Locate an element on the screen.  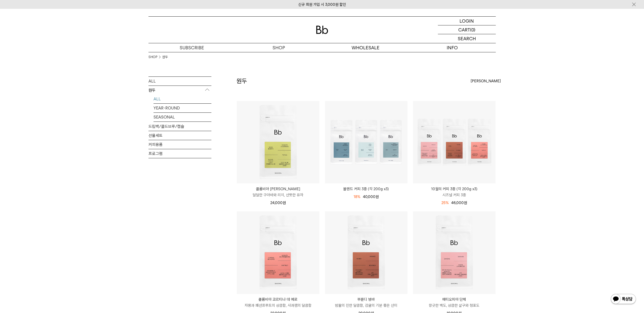
a: 10월의 커피 3종 (각 200g x3) 시즈널 커피 3종 is located at coordinates (455, 192).